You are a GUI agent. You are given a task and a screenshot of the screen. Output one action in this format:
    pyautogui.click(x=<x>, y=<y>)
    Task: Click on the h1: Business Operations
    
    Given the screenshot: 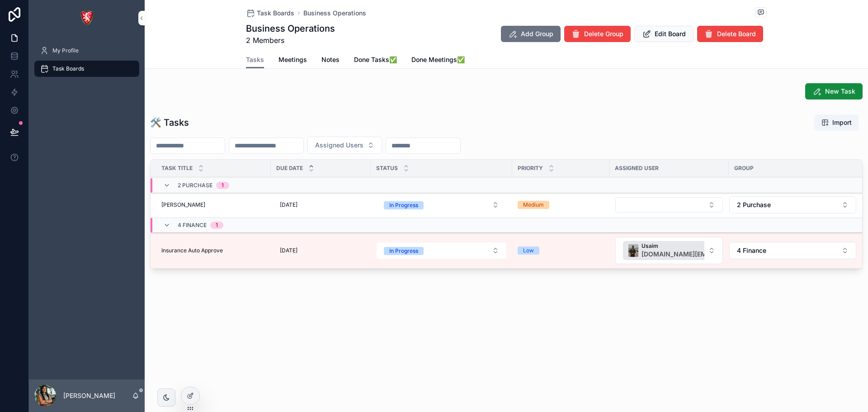 What is the action you would take?
    pyautogui.click(x=290, y=29)
    